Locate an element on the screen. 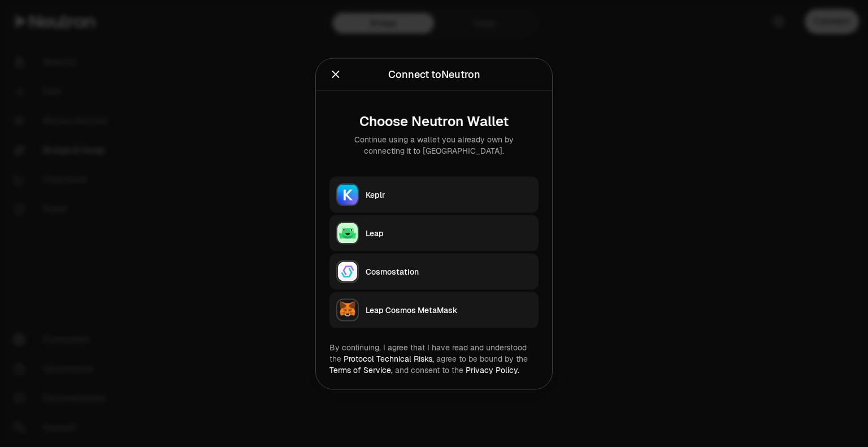 The width and height of the screenshot is (868, 447). div: Keplr is located at coordinates (448, 194).